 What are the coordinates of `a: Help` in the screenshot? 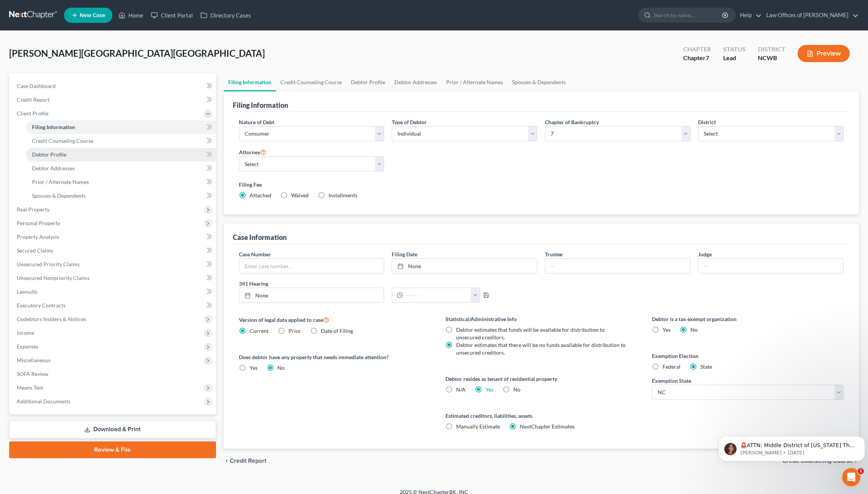 It's located at (748, 15).